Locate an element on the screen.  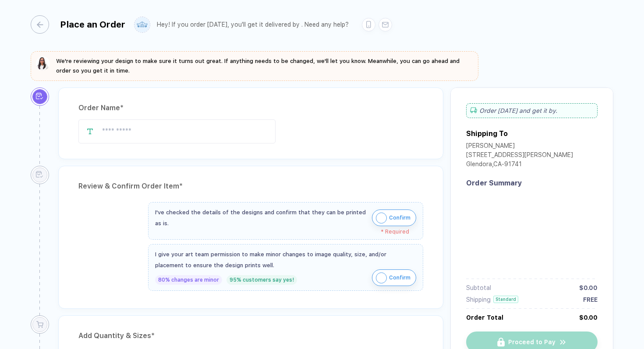
div: 95% customers say yes! is located at coordinates (261, 280).